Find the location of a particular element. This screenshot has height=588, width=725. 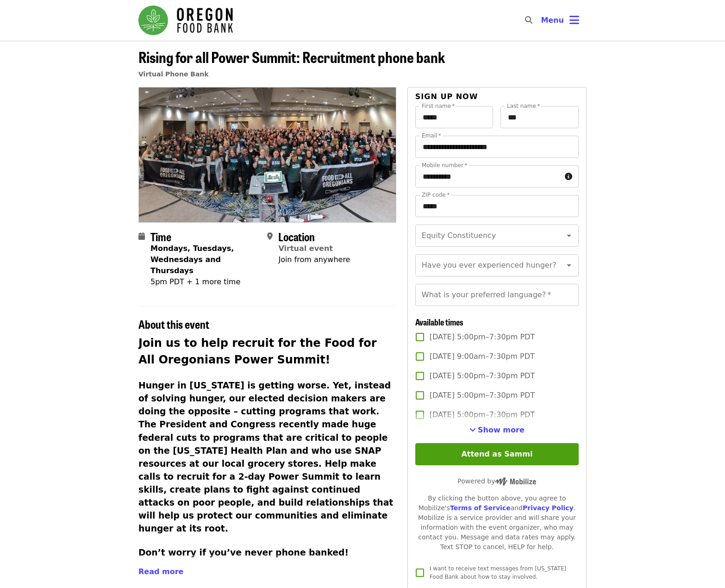

img: Powered by Mobilize is located at coordinates (515, 482).